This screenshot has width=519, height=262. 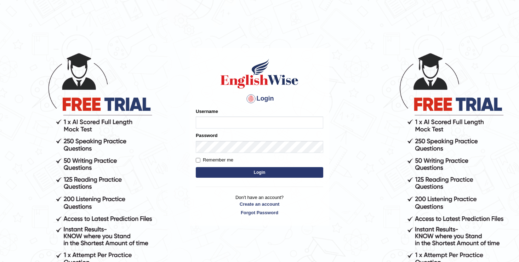 I want to click on h4: Login, so click(x=259, y=99).